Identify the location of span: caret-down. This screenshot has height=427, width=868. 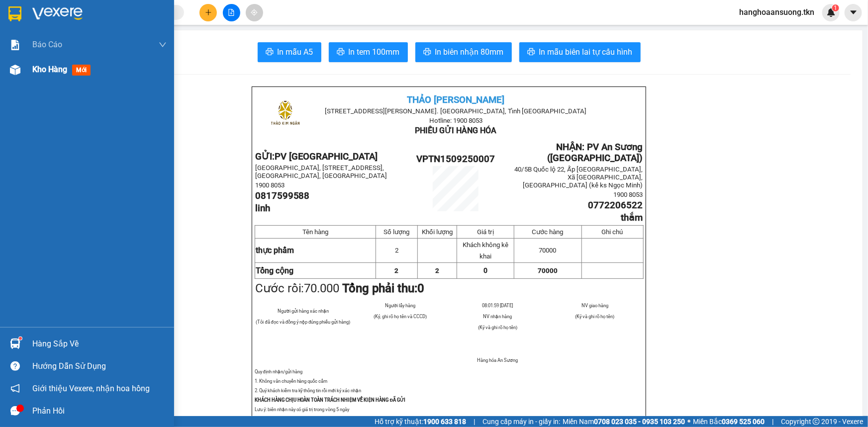
(853, 12).